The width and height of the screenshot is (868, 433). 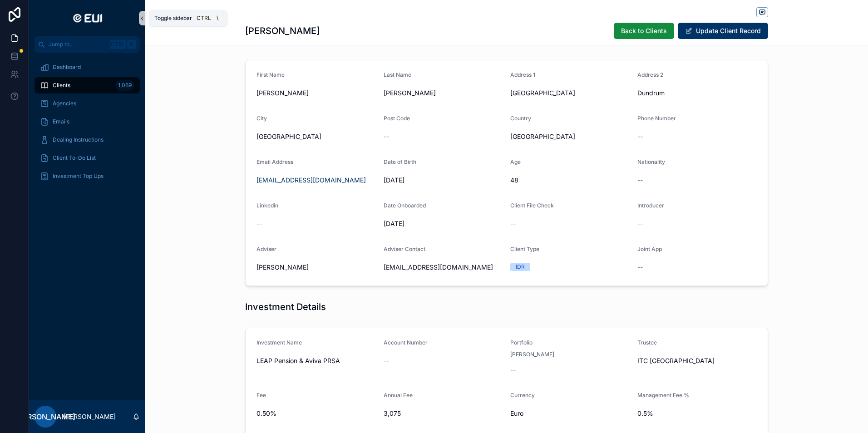 What do you see at coordinates (274, 162) in the screenshot?
I see `span: Email Address` at bounding box center [274, 162].